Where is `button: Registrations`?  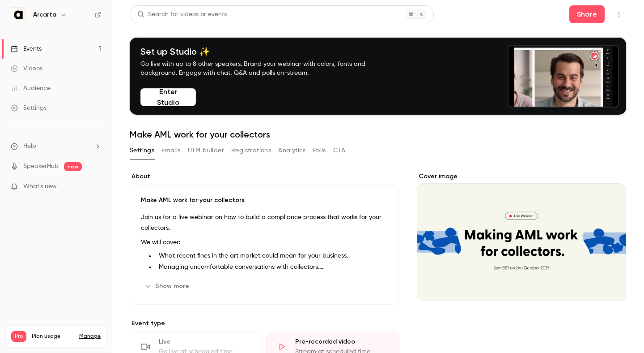 button: Registrations is located at coordinates (251, 151).